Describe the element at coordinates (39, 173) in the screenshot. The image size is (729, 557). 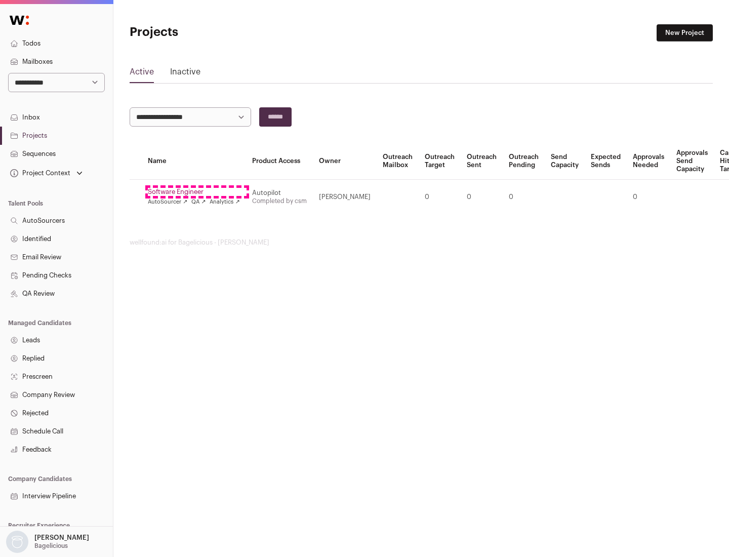
I see `div: Project Context` at that location.